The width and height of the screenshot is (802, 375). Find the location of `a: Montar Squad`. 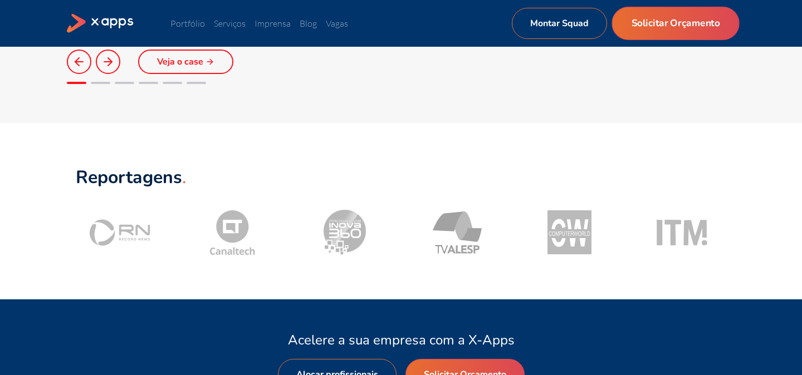

a: Montar Squad is located at coordinates (559, 23).